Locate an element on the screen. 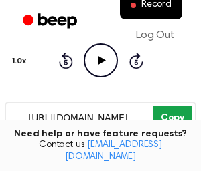 This screenshot has width=201, height=171. span: Contact us is located at coordinates (100, 151).